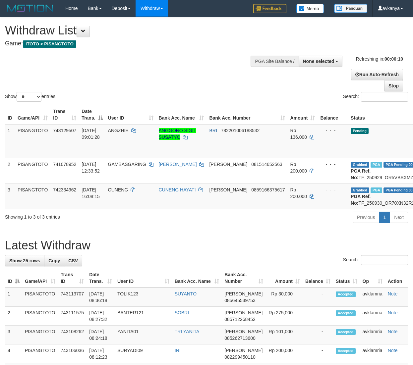 This screenshot has height=365, width=413. I want to click on span: Refreshing in:, so click(379, 59).